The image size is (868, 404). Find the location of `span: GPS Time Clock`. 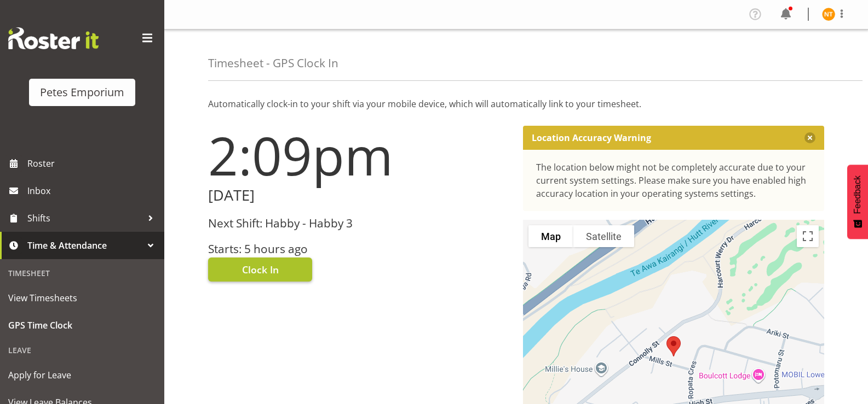

span: GPS Time Clock is located at coordinates (82, 326).